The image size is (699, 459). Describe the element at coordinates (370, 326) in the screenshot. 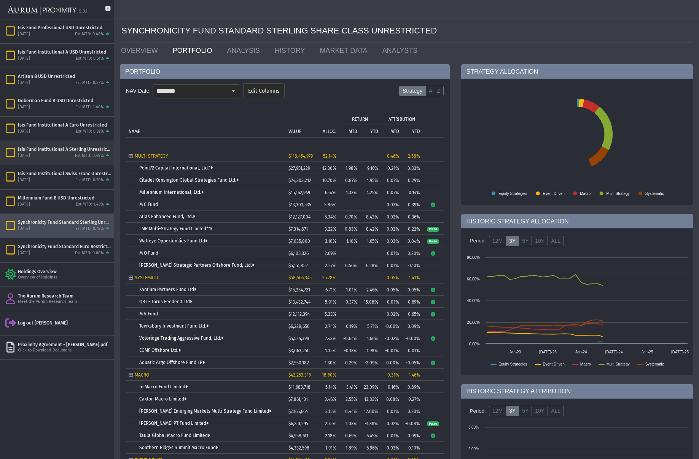

I see `td: 5.71%` at that location.